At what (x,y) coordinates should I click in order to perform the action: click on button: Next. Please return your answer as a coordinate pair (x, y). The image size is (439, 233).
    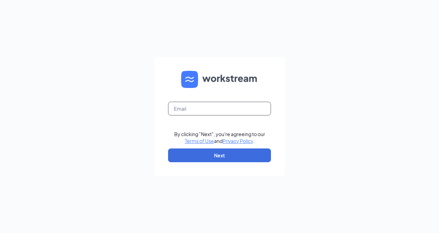
    Looking at the image, I should click on (220, 155).